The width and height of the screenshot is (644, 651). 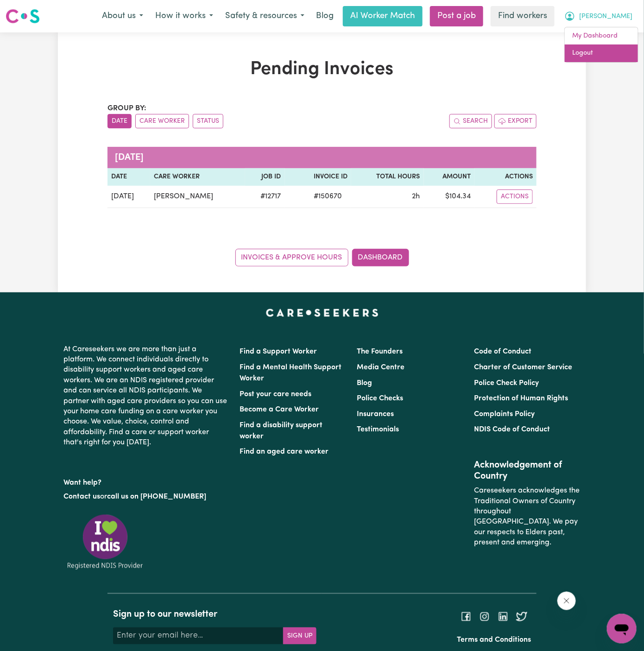 What do you see at coordinates (375, 414) in the screenshot?
I see `a: Insurances` at bounding box center [375, 414].